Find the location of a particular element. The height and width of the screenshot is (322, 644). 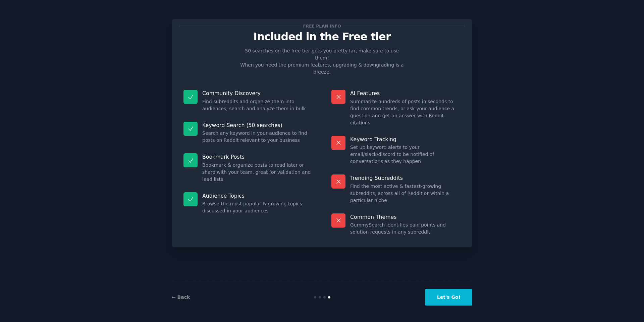

dd: Bookmark & organize posts to read later or share with your team, great for validation and lead lists is located at coordinates (257, 172).